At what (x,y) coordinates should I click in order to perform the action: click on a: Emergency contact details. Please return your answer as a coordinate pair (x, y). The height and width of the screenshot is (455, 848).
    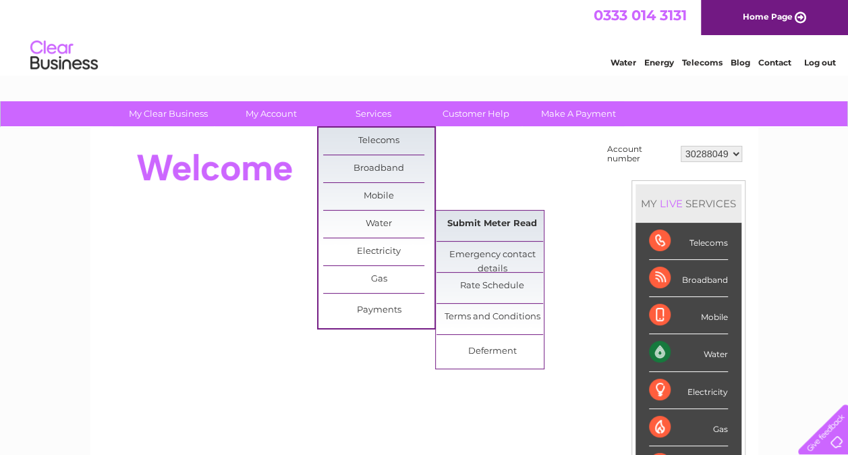
    Looking at the image, I should click on (492, 255).